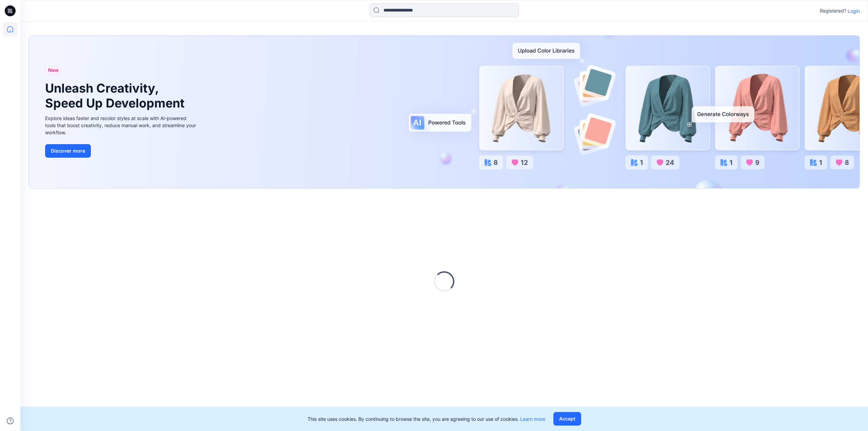 This screenshot has height=431, width=868. I want to click on p: Registered?, so click(833, 10).